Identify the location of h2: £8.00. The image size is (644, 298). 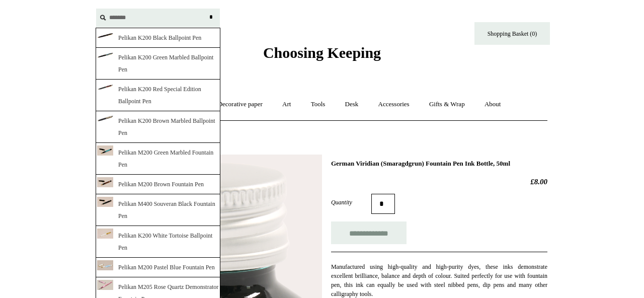
(439, 182).